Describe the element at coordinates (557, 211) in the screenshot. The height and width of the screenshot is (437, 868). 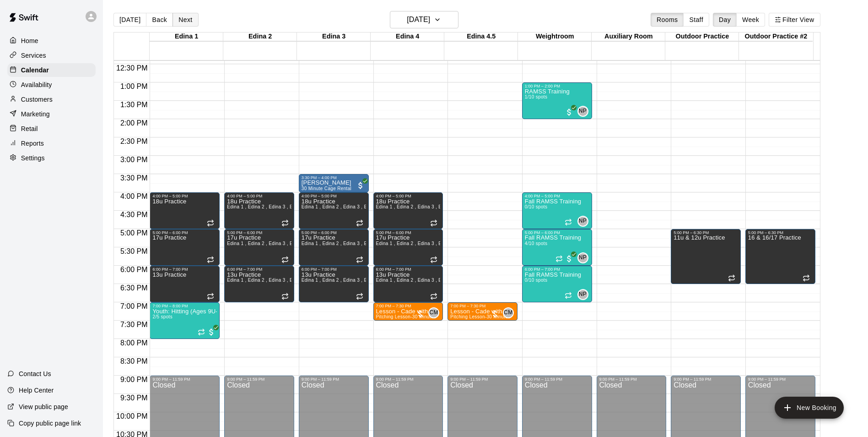
I see `div: 4:00 PM – 5:00 PM: Fall RAMSS Training` at that location.